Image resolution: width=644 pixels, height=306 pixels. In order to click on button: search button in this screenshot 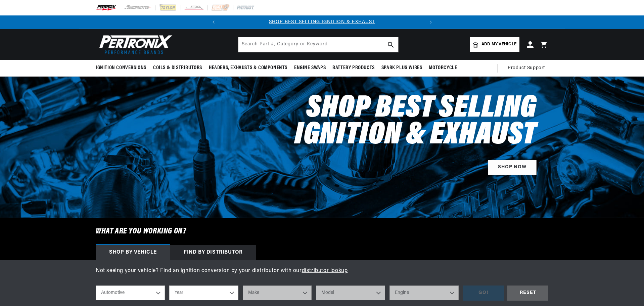, I will do `click(391, 45)`.